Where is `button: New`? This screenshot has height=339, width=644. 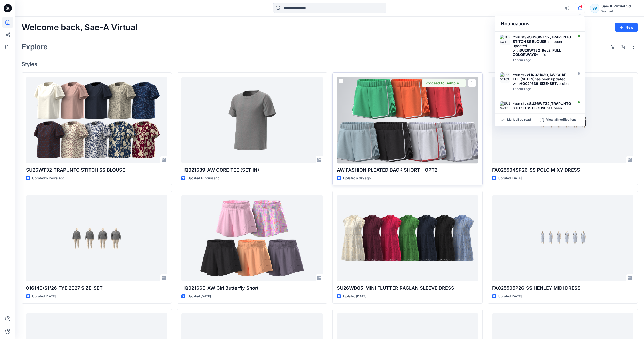 button: New is located at coordinates (626, 27).